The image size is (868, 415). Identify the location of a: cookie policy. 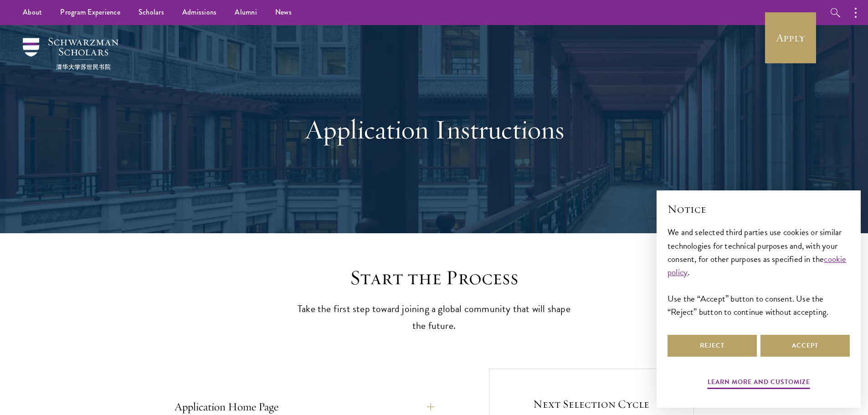
(757, 266).